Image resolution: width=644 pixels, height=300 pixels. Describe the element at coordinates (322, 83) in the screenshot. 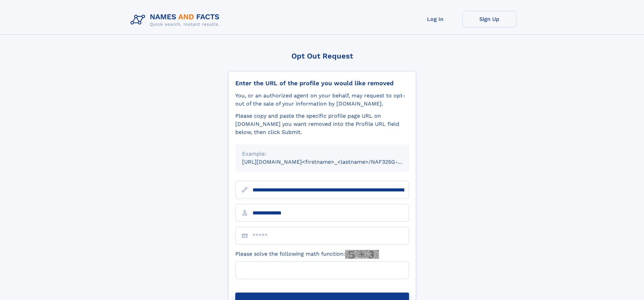

I see `div: Enter the URL of the profile you would like removed` at that location.